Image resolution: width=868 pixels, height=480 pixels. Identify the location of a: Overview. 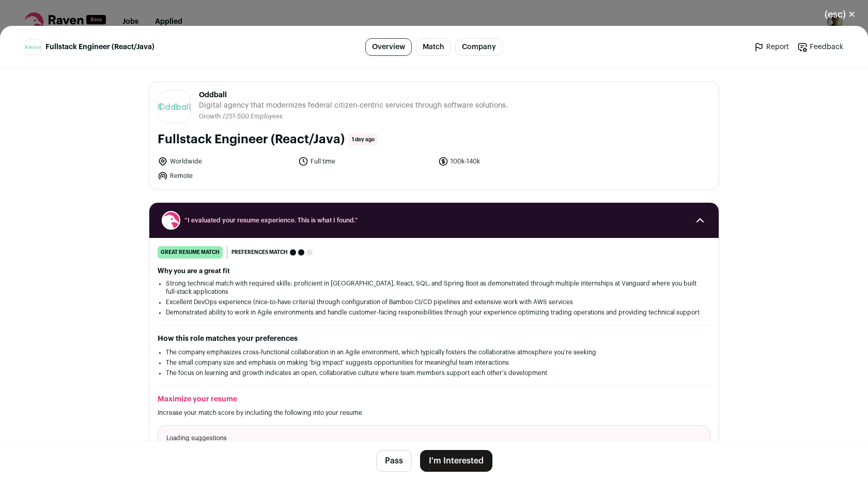
(388, 47).